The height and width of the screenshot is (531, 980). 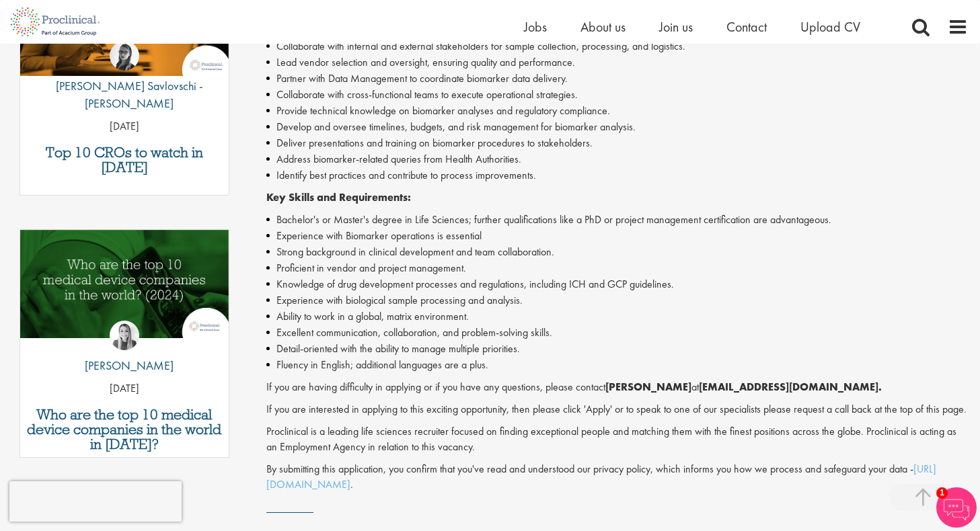 I want to click on img: Top 10 Medical Device Companies 2024, so click(x=124, y=284).